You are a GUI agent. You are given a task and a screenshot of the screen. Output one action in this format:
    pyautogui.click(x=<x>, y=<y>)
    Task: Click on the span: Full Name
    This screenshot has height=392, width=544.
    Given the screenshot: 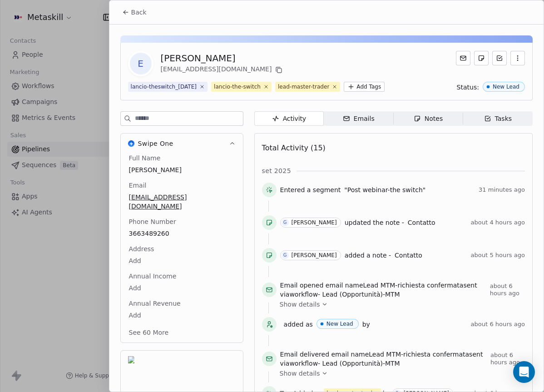 What is the action you would take?
    pyautogui.click(x=145, y=158)
    